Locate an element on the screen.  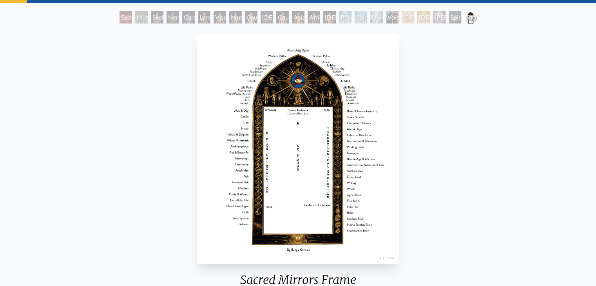
img: Sacred-Mirrors-Frame-info.jpg is located at coordinates (298, 150).